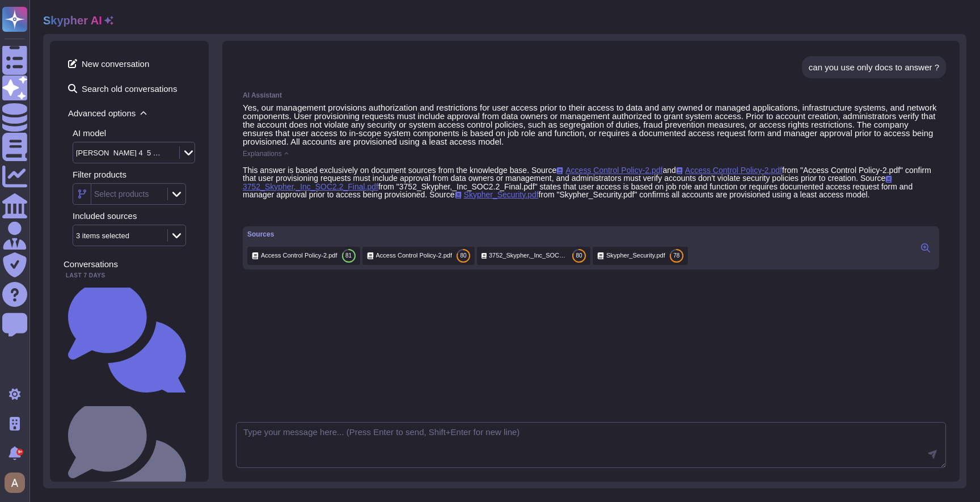 The image size is (980, 502). Describe the element at coordinates (17, 483) in the screenshot. I see `button: user` at that location.